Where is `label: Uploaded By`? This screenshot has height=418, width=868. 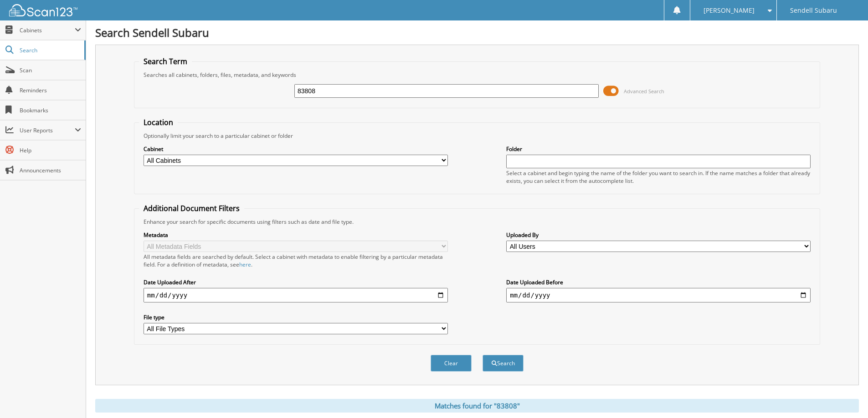
label: Uploaded By is located at coordinates (658, 235).